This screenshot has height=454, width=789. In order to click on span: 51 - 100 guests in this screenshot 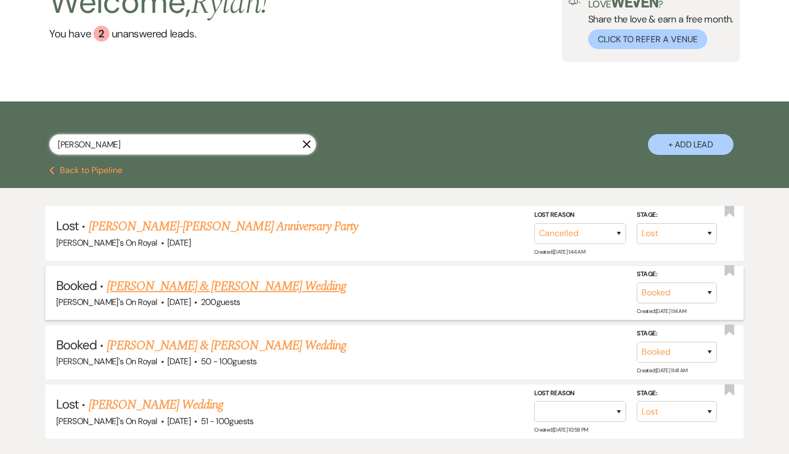, I will do `click(227, 421)`.